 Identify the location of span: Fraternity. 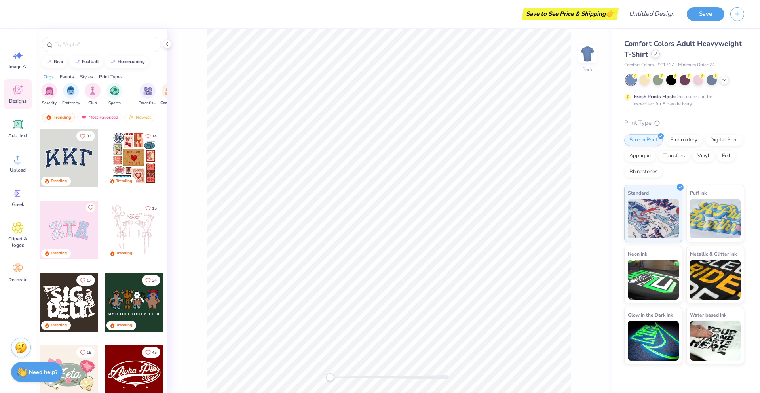
(71, 103).